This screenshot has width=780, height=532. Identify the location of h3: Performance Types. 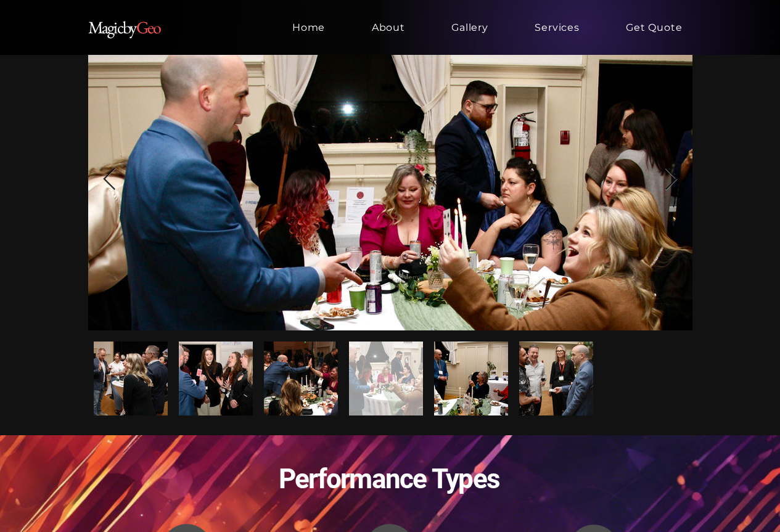
(389, 479).